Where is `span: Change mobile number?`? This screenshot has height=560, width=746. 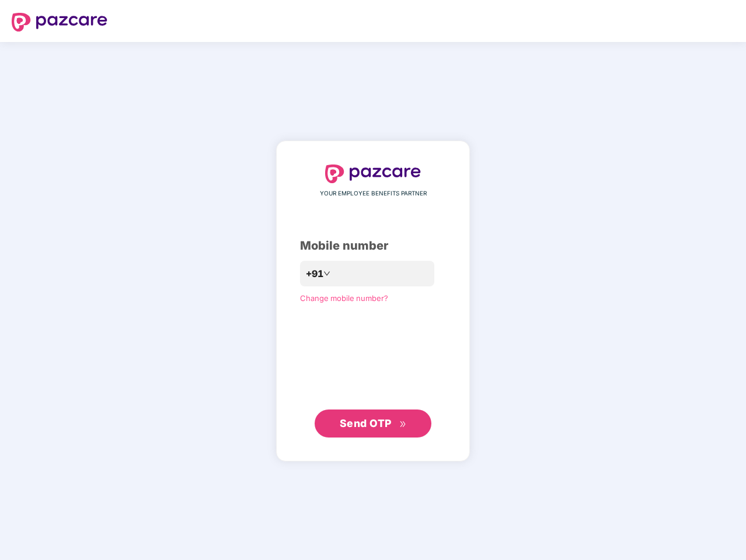 span: Change mobile number? is located at coordinates (344, 298).